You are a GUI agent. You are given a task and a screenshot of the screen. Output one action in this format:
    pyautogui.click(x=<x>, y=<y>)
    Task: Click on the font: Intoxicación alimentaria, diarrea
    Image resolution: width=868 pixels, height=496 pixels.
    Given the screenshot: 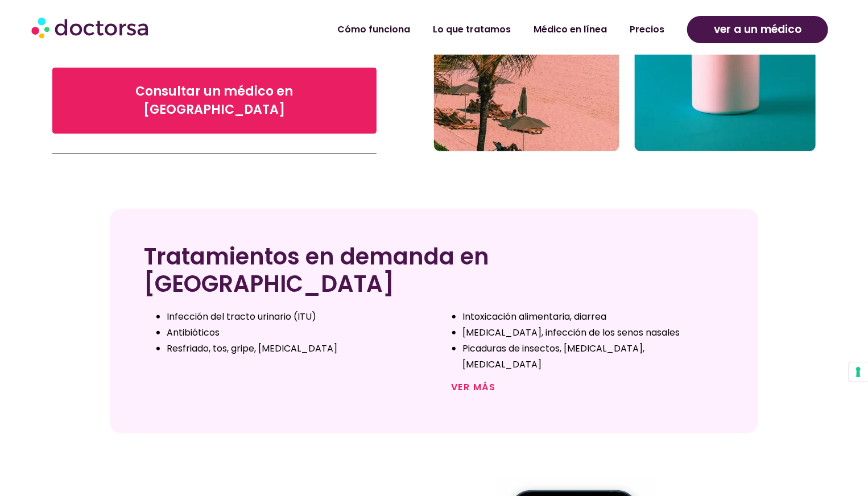 What is the action you would take?
    pyautogui.click(x=534, y=316)
    